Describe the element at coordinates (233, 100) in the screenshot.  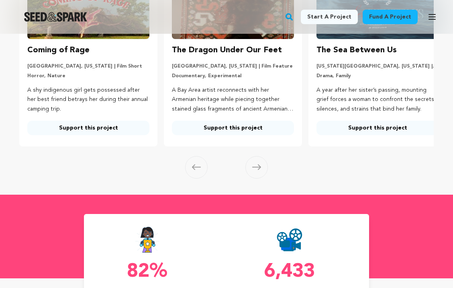
I see `p: A Bay Area artist reconnects with her Armenian heritage while piecing together stained glass frag...` at that location.